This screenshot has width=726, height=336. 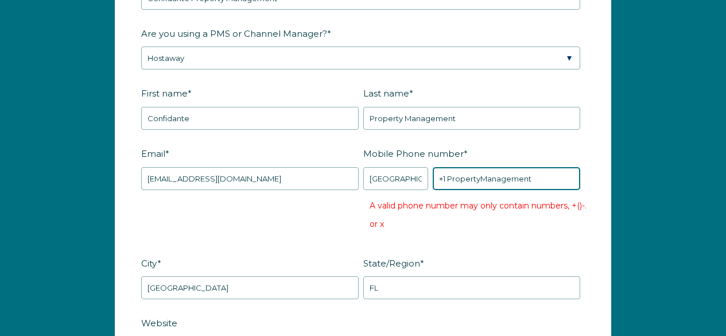 I want to click on label: A valid phone number may only contain numbers, +()-. or x, so click(x=478, y=215).